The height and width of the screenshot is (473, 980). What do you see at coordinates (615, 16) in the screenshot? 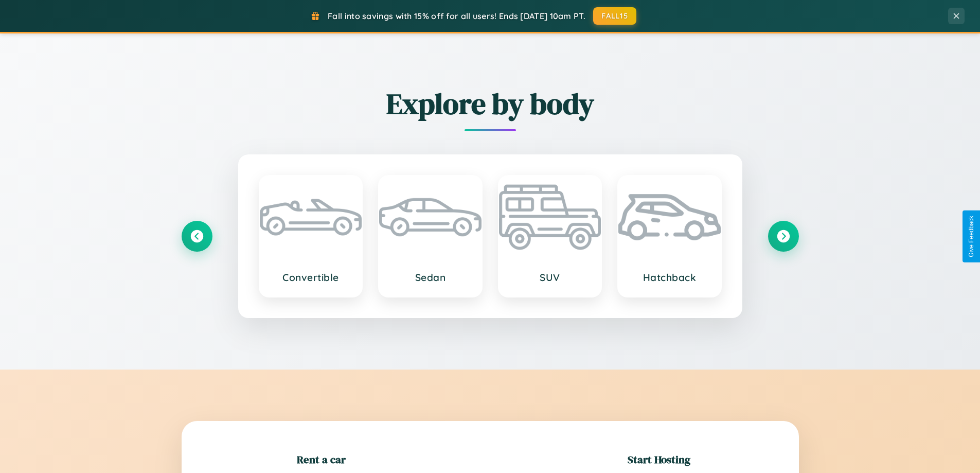
I see `button: FALL15` at bounding box center [615, 16].